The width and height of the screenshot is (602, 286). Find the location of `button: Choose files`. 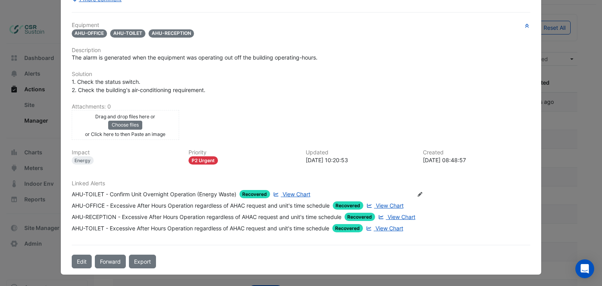

button: Choose files is located at coordinates (125, 125).